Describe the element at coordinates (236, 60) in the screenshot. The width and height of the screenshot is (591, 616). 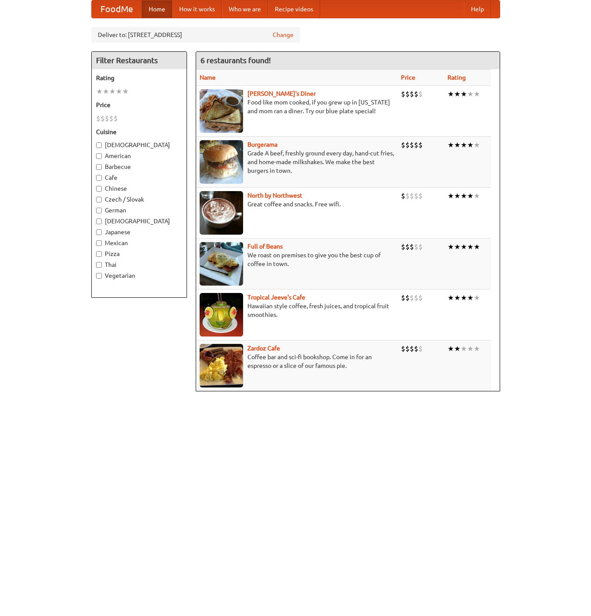
I see `ng-pluralize: 6 restaurants found!` at that location.